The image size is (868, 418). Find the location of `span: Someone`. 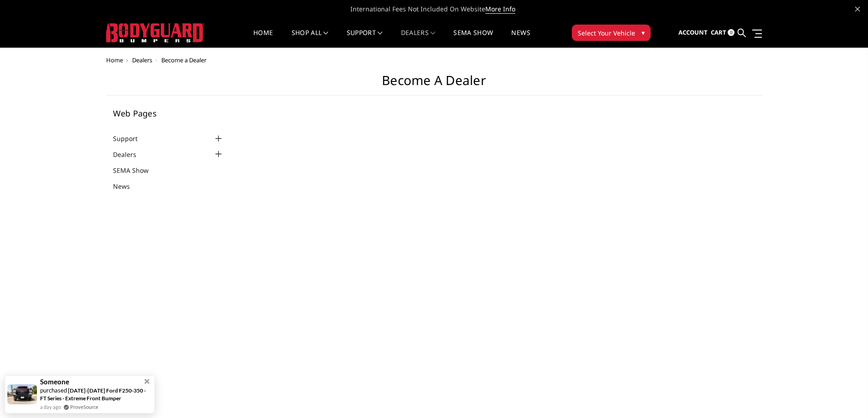

span: Someone is located at coordinates (55, 382).